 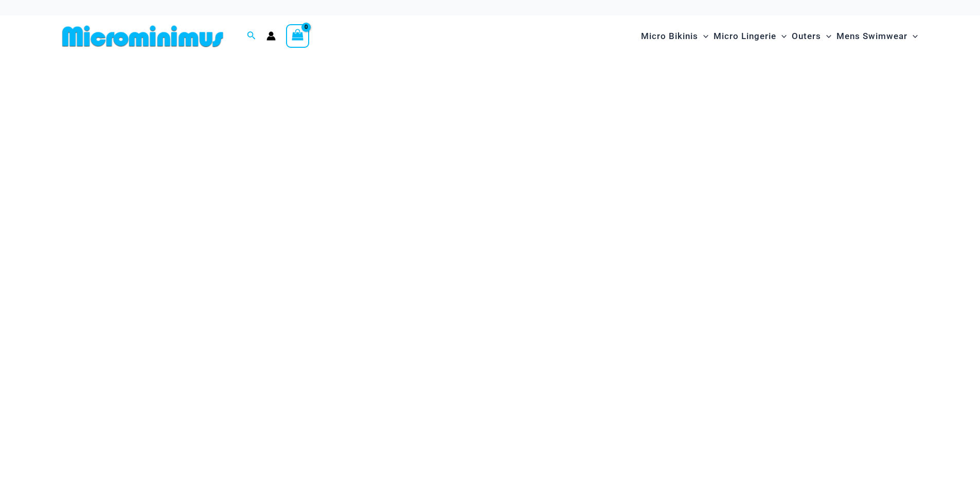 What do you see at coordinates (872, 36) in the screenshot?
I see `span: Mens Swimwear` at bounding box center [872, 36].